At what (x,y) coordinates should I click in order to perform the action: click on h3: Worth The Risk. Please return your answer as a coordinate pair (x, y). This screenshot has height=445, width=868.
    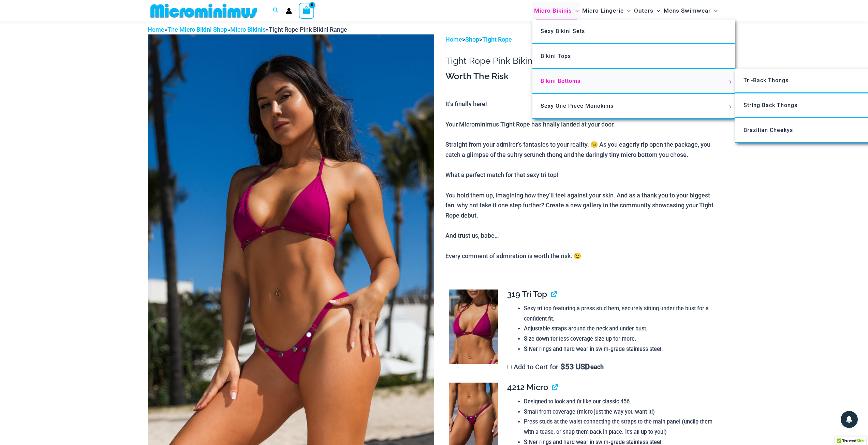
    Looking at the image, I should click on (583, 77).